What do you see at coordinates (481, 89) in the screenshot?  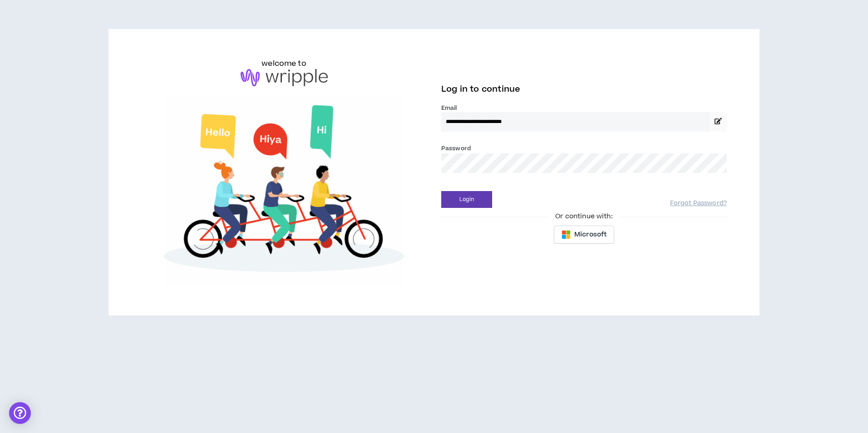 I see `span: Log in to continue` at bounding box center [481, 89].